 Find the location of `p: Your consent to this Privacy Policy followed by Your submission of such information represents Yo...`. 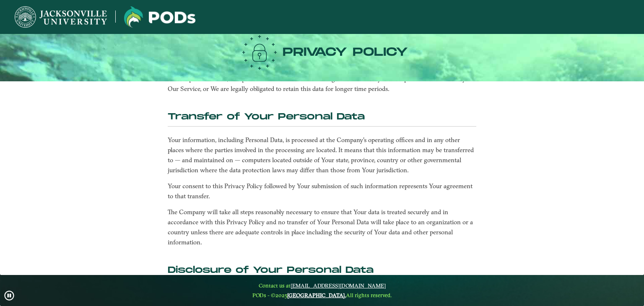

p: Your consent to this Privacy Policy followed by Your submission of such information represents Yo... is located at coordinates (322, 192).